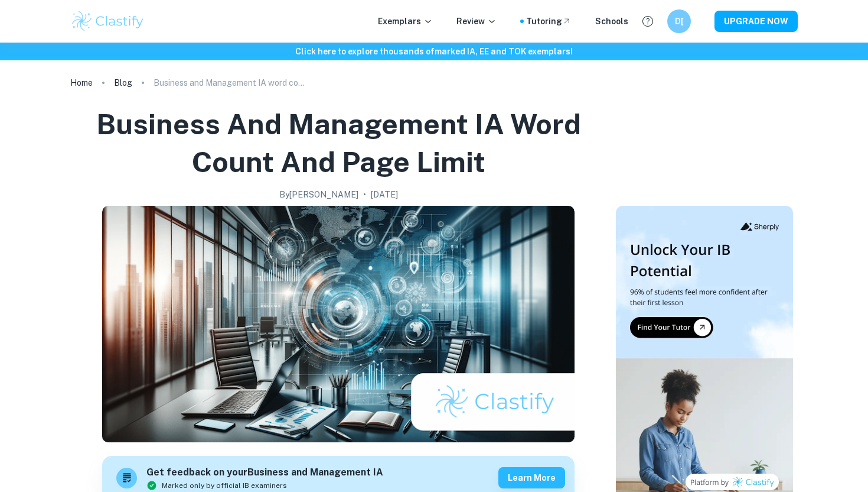 The image size is (868, 492). Describe the element at coordinates (264, 473) in the screenshot. I see `h6: Get feedback on your Business and Management IA` at that location.